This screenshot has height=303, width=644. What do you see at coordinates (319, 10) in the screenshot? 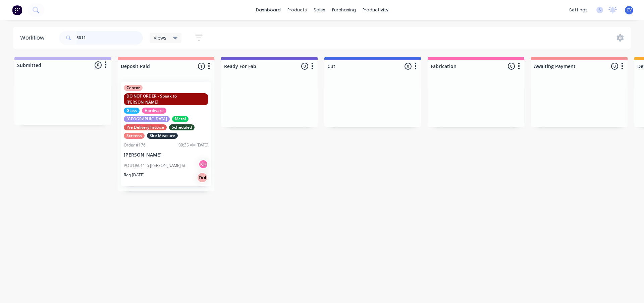
I see `div: sales` at bounding box center [319, 10].